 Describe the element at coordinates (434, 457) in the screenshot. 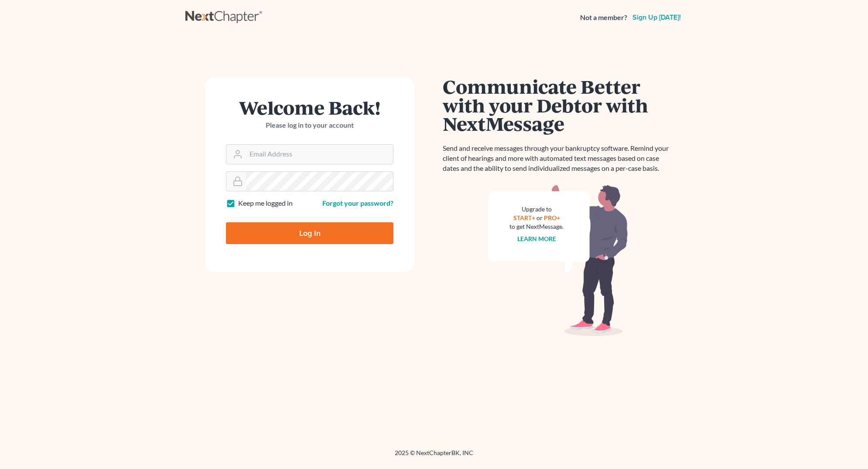

I see `div: 2025 © NextChapterBK, INC` at that location.